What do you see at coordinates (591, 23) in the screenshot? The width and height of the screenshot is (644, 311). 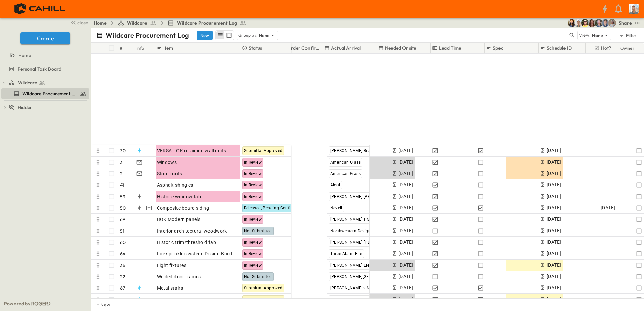 I see `img: Kirsten Gregory (kgregory@cahill-sf.com)` at bounding box center [591, 23].